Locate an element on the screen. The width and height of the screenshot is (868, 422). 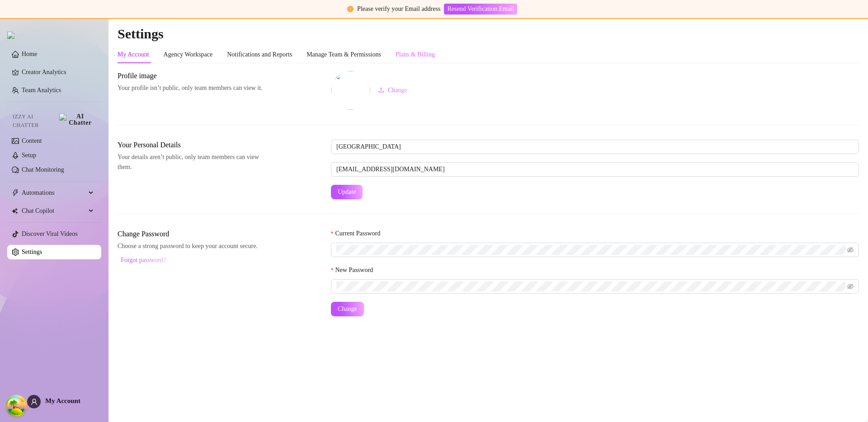
button: Resend Verification Email is located at coordinates (480, 9).